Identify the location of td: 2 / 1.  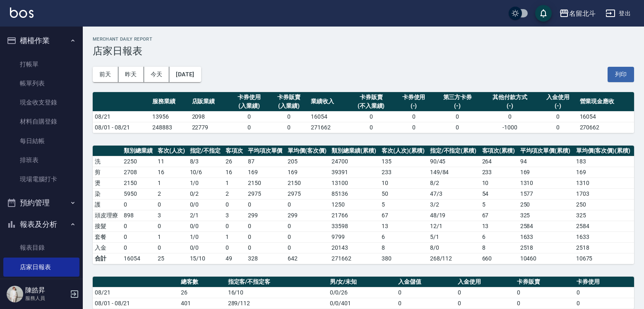
(205, 215).